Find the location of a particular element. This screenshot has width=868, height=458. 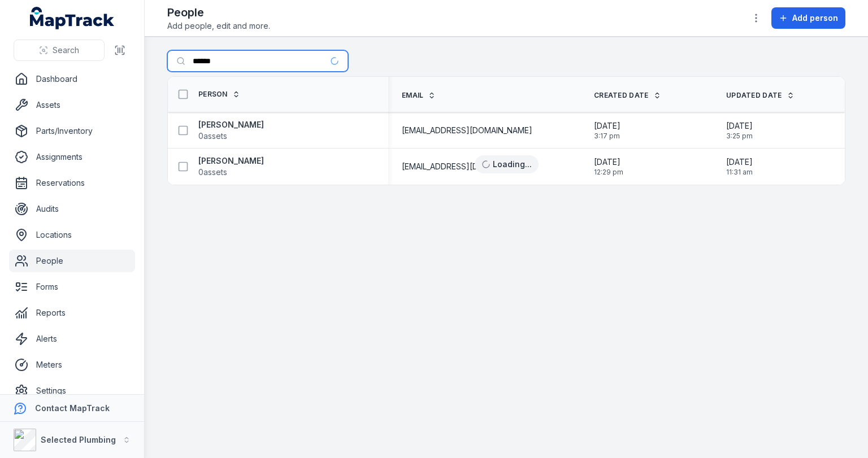

a: Updated Date is located at coordinates (760, 95).